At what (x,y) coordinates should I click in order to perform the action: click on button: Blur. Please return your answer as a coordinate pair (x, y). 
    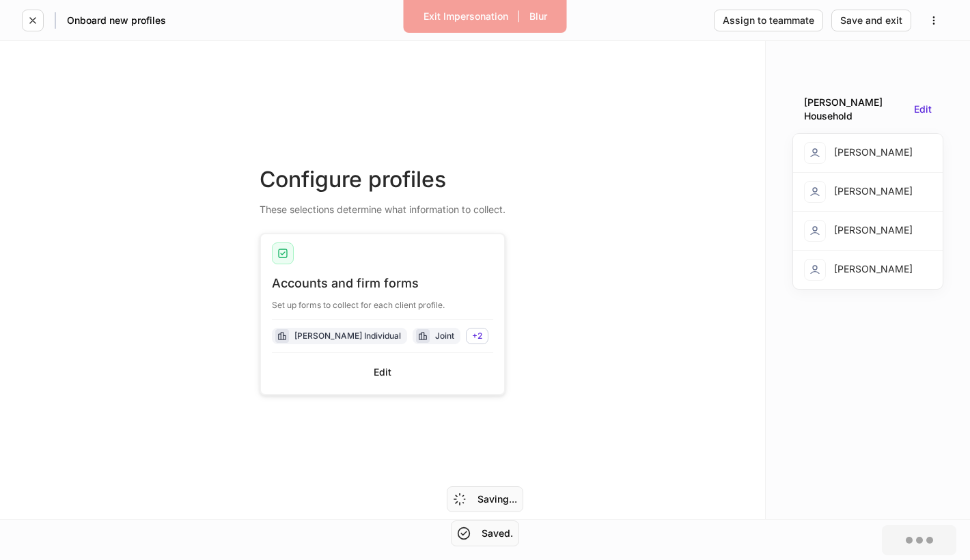
    Looking at the image, I should click on (538, 17).